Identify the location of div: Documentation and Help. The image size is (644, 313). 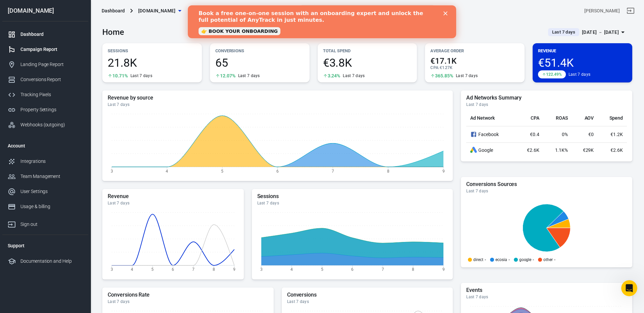
(52, 261).